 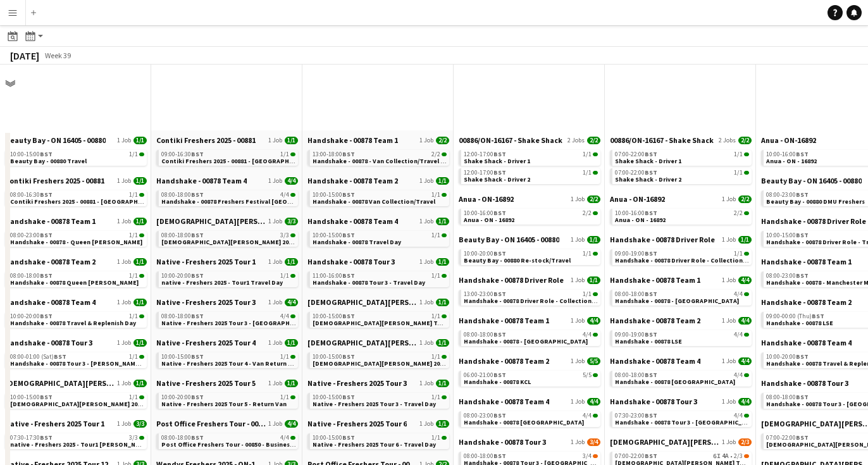 I want to click on a: 07:00-22:00BST1/1Shake Shack - Driver 2, so click(x=682, y=175).